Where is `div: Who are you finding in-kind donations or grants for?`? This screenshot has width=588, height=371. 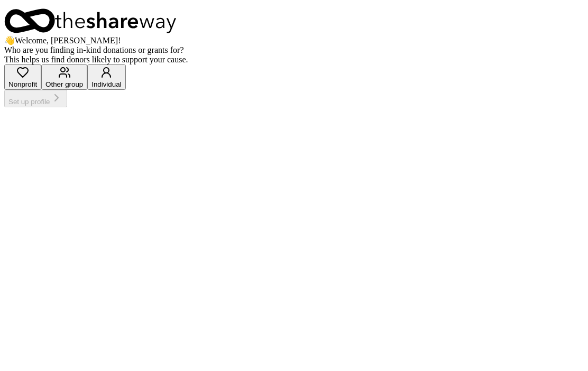
div: Who are you finding in-kind donations or grants for? is located at coordinates (294, 50).